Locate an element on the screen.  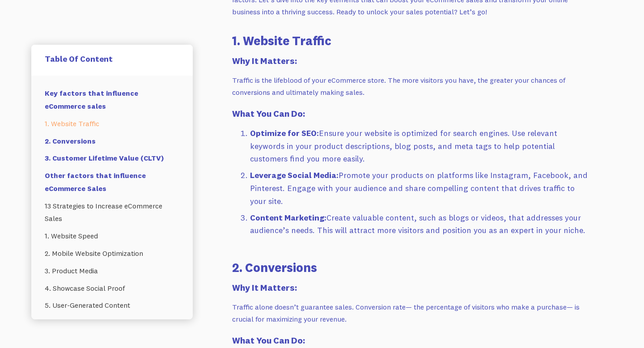
a: 2. Mobile Website Optimization is located at coordinates (112, 253).